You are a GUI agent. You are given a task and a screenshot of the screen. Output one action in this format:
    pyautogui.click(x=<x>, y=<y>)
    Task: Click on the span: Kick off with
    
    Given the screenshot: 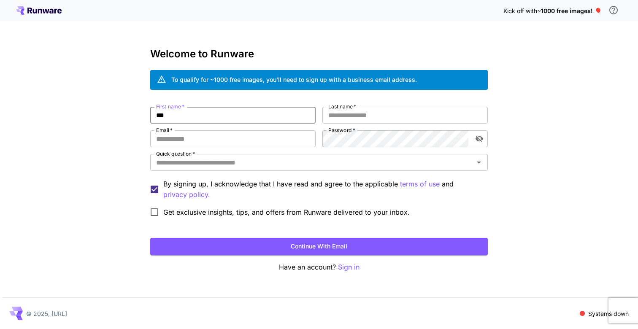 What is the action you would take?
    pyautogui.click(x=521, y=11)
    